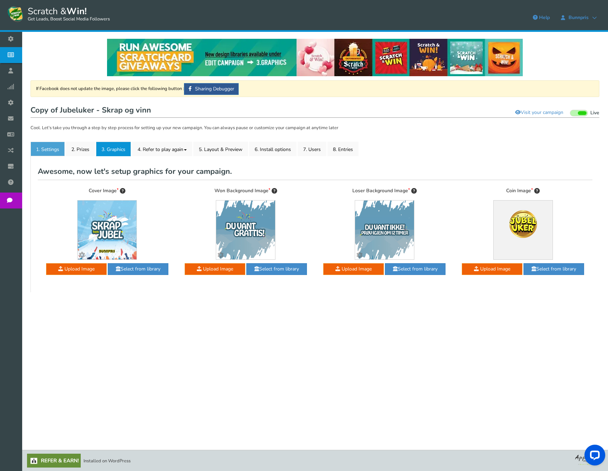 The image size is (608, 471). Describe the element at coordinates (16, 14) in the screenshot. I see `img: Scratch and Win` at that location.